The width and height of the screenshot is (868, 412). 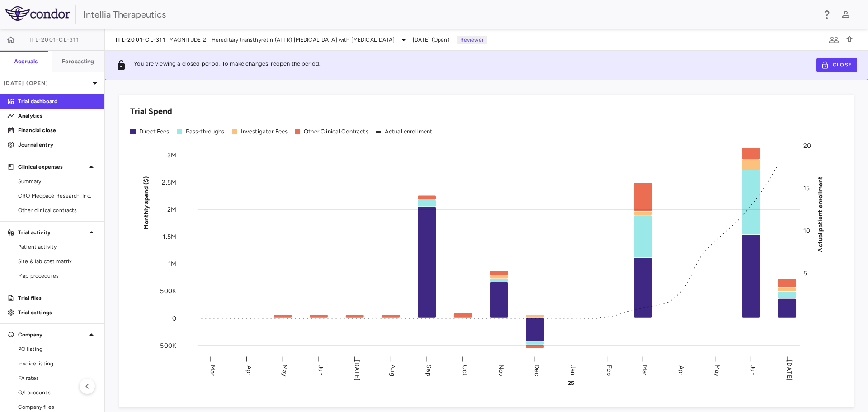 I want to click on tspan: 1.5M, so click(x=169, y=236).